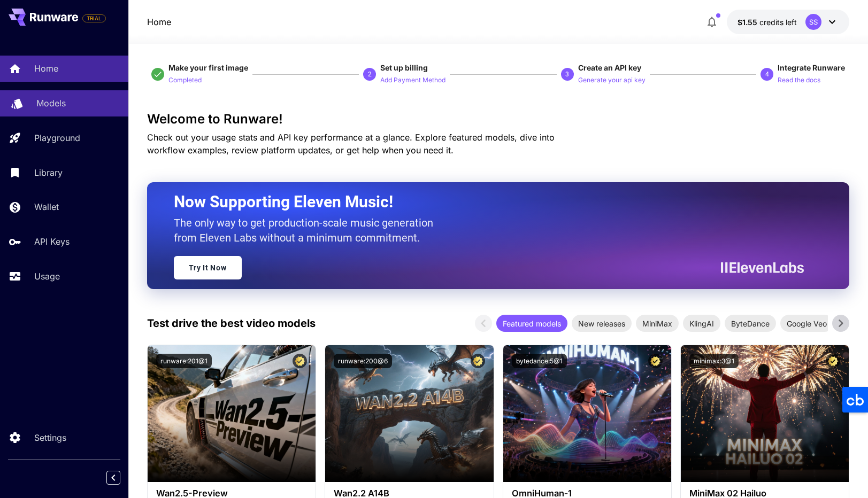 This screenshot has width=868, height=498. What do you see at coordinates (370, 74) in the screenshot?
I see `p: 2` at bounding box center [370, 74].